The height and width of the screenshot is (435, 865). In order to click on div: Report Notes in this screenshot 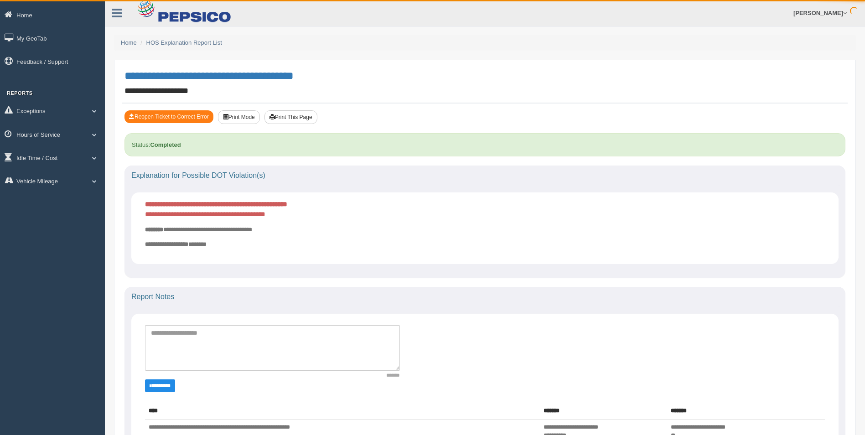, I will do `click(485, 297)`.